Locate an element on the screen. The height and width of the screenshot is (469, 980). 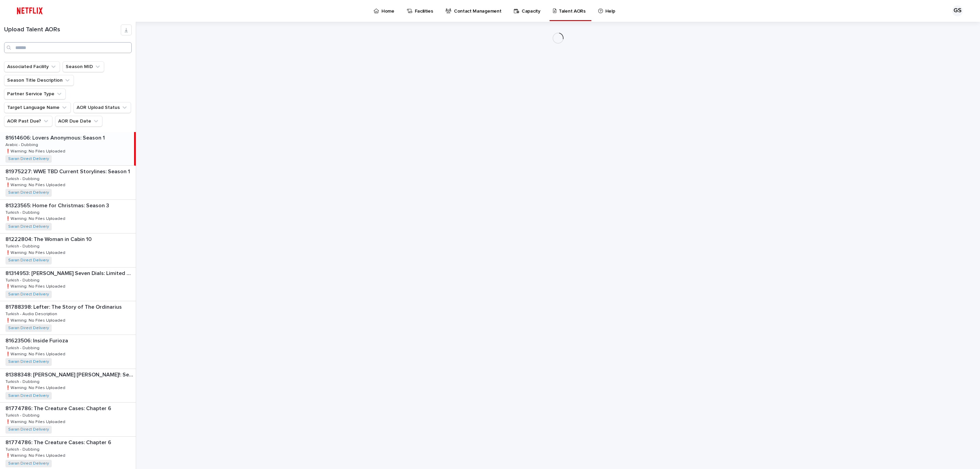
p: 81314953: Agatha Christie's Seven Dials: Limited Series is located at coordinates (70, 273).